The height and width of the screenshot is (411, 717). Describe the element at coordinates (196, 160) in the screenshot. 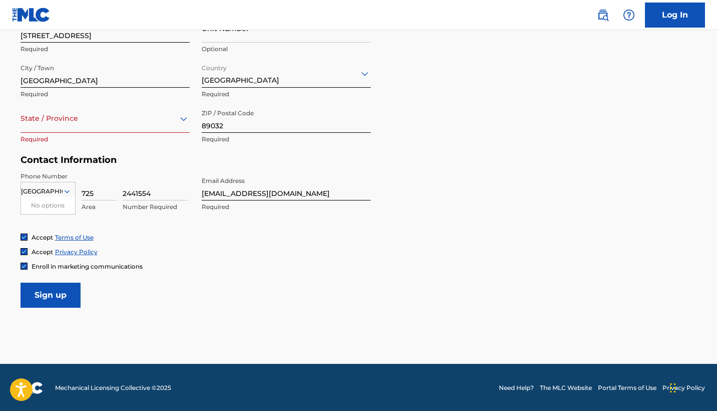

I see `h5: Contact Information` at that location.